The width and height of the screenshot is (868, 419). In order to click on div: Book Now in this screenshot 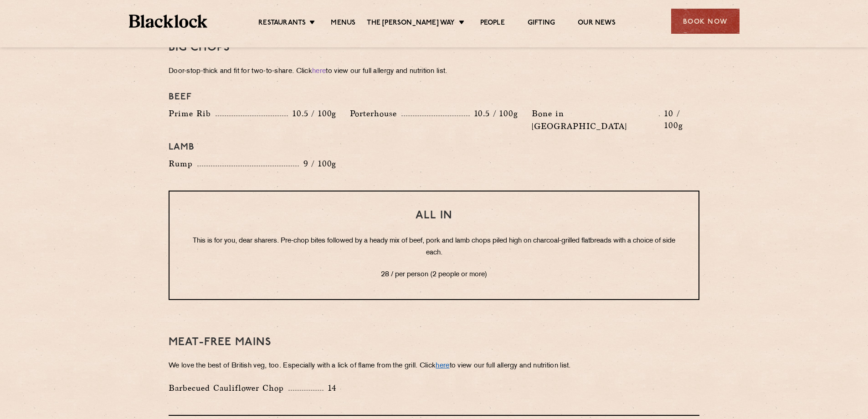, I will do `click(706, 21)`.